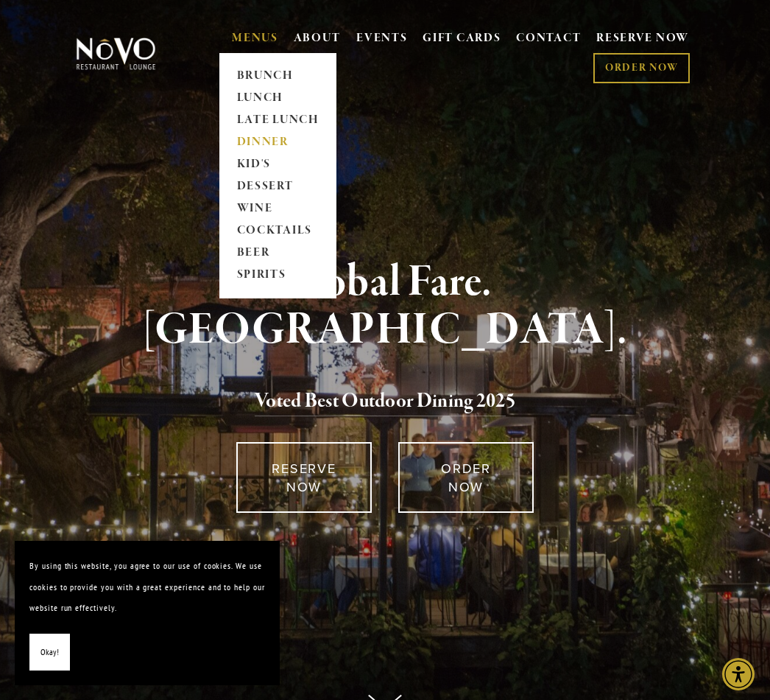 The width and height of the screenshot is (770, 700). I want to click on img: Novo Restaurant &amp; Lounge, so click(116, 54).